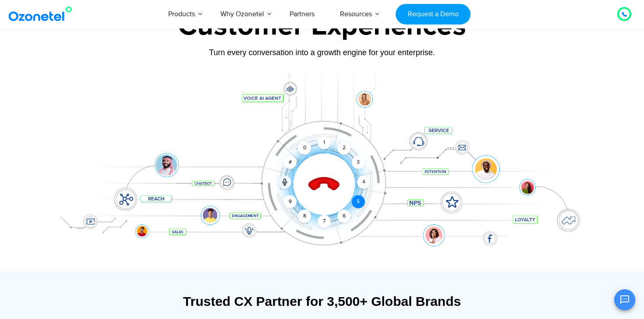 The image size is (644, 319). I want to click on div: 1, so click(324, 143).